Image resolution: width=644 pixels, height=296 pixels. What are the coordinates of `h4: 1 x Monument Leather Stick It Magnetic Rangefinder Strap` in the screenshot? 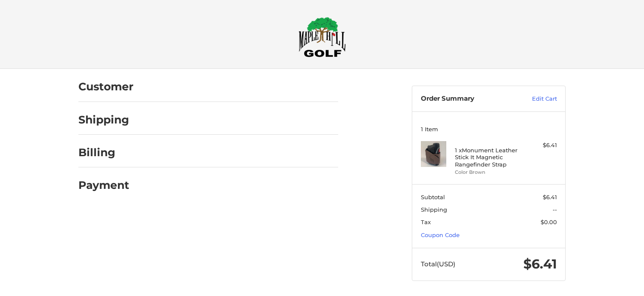 It's located at (487, 157).